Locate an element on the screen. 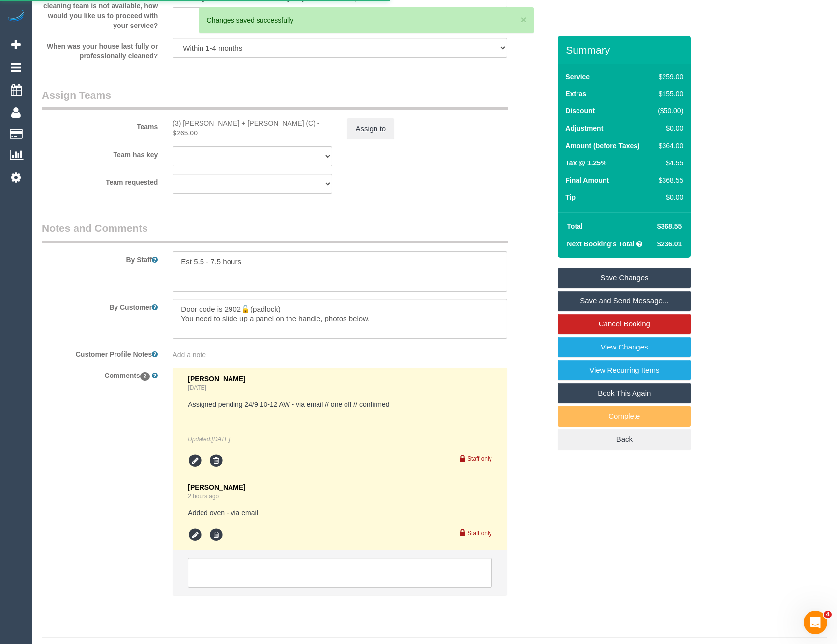 This screenshot has height=644, width=837. label: Tax @ 1.25% is located at coordinates (586, 163).